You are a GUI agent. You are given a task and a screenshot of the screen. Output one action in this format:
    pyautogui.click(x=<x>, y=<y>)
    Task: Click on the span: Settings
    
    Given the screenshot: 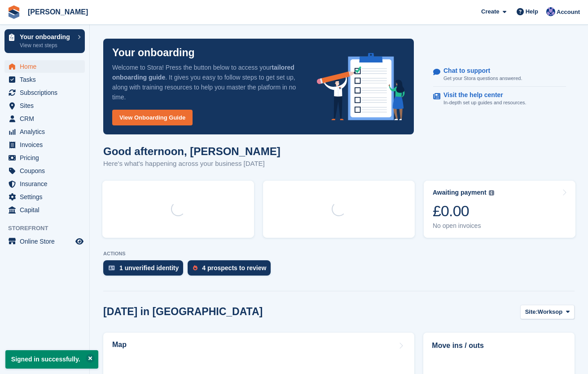 What is the action you would take?
    pyautogui.click(x=46, y=197)
    